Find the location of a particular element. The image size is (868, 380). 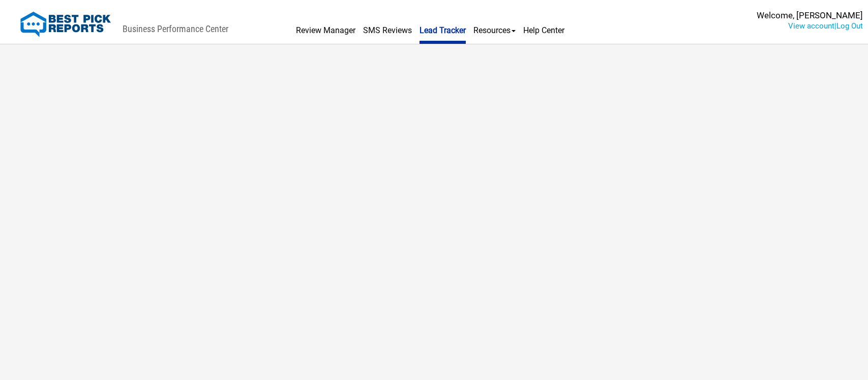

a: SMS Reviews is located at coordinates (388, 25).